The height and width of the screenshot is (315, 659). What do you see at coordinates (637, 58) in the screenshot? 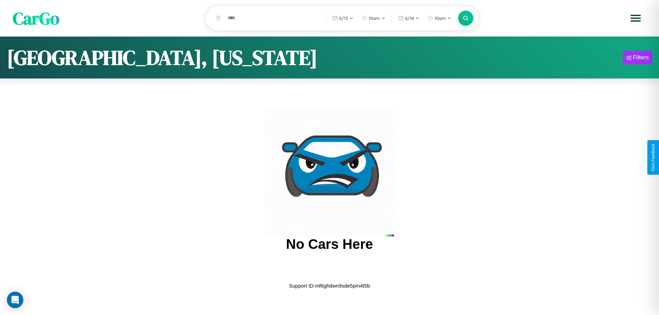
I see `button: Filters` at bounding box center [637, 58].